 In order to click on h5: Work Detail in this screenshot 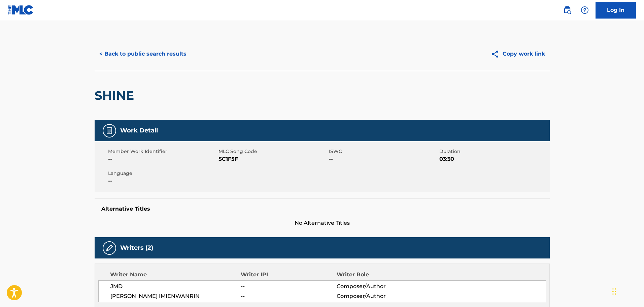, I will do `click(139, 130)`.